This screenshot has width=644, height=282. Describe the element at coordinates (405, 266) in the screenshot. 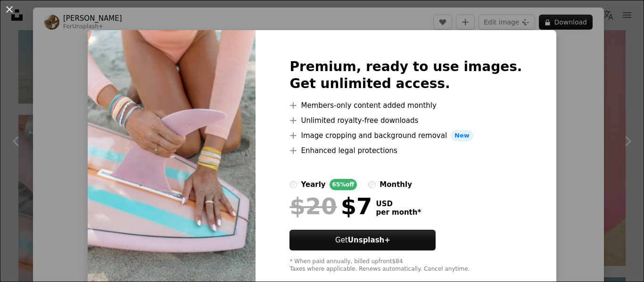

I see `div: * When paid annually, billed upfront $84 Taxes where applicable. Renews automatically. Cancel any...` at that location.